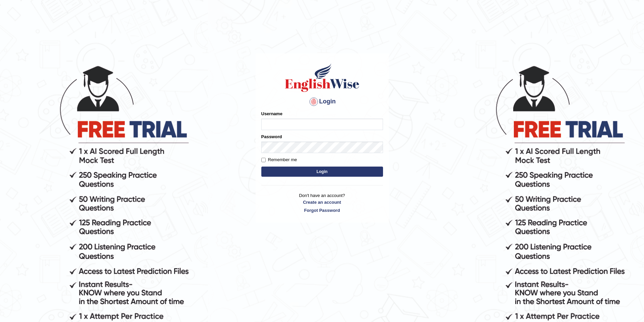 This screenshot has height=322, width=644. Describe the element at coordinates (272, 113) in the screenshot. I see `label: Username` at that location.